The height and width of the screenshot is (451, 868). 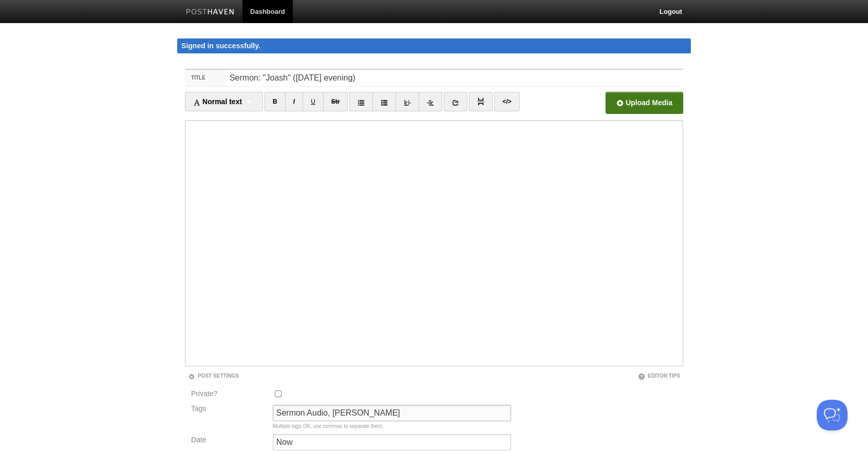 I want to click on img: Posthaven-bar, so click(x=210, y=12).